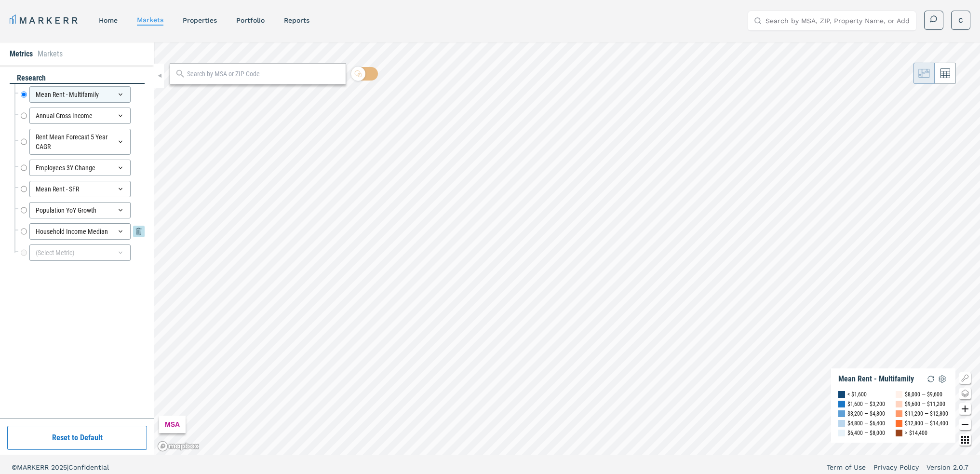 The width and height of the screenshot is (980, 474). Describe the element at coordinates (296, 20) in the screenshot. I see `a: reports` at that location.